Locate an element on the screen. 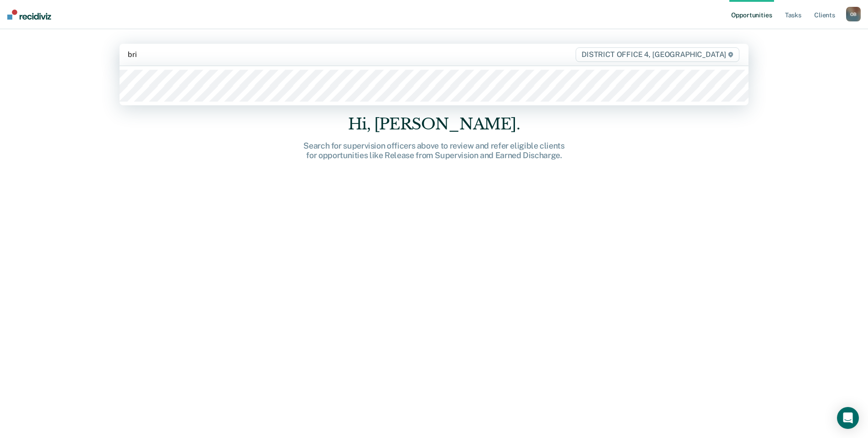 The width and height of the screenshot is (868, 438). div: O B is located at coordinates (854, 14).